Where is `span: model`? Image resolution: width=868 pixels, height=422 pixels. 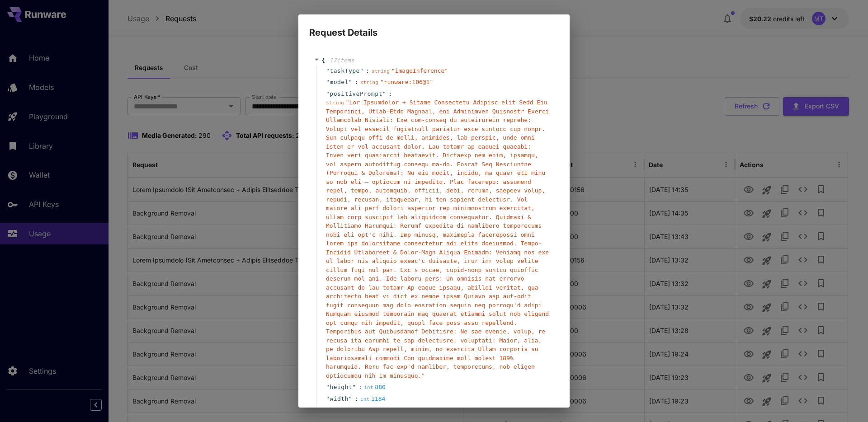 span: model is located at coordinates (339, 82).